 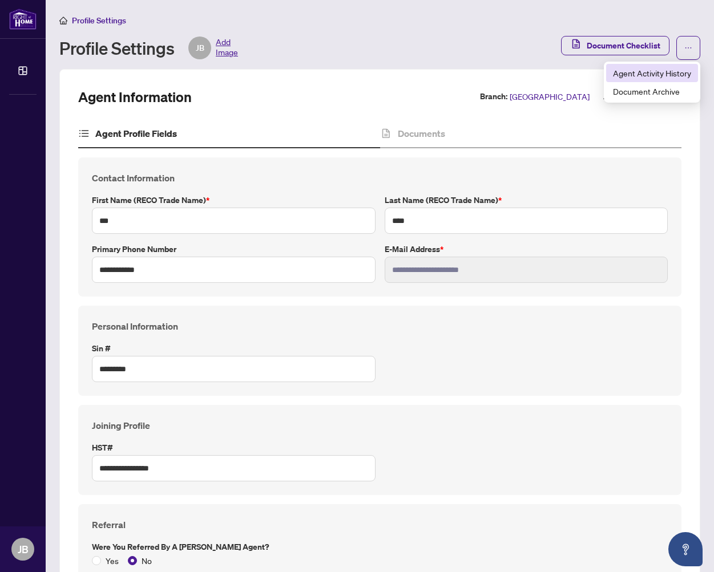 I want to click on span: Profile Settings, so click(x=99, y=21).